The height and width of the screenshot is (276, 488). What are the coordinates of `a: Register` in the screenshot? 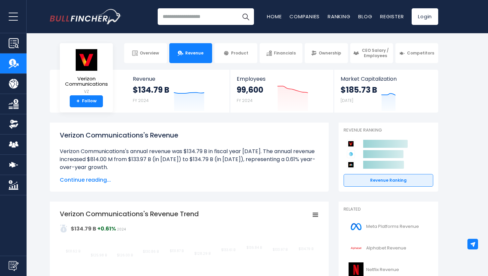 It's located at (392, 16).